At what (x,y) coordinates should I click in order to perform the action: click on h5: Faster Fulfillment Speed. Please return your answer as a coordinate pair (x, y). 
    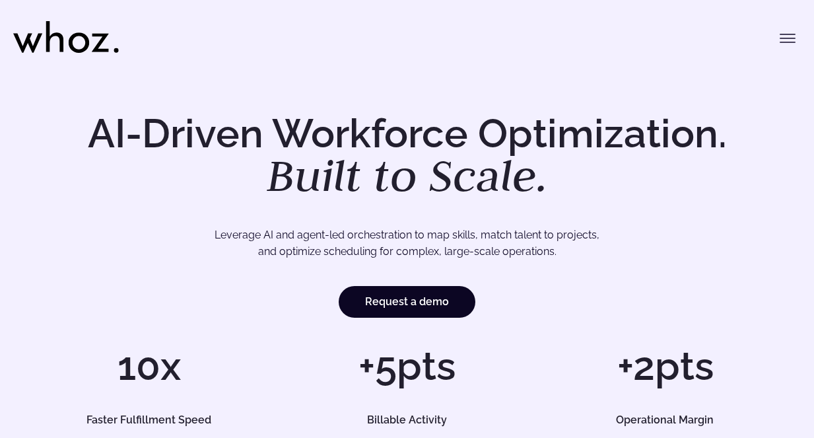
    Looking at the image, I should click on (149, 420).